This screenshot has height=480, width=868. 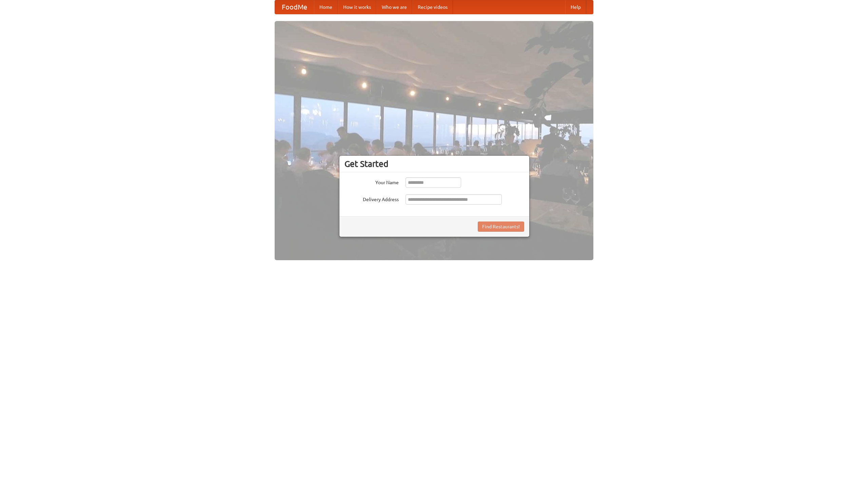 What do you see at coordinates (372, 198) in the screenshot?
I see `label: Delivery Address` at bounding box center [372, 198].